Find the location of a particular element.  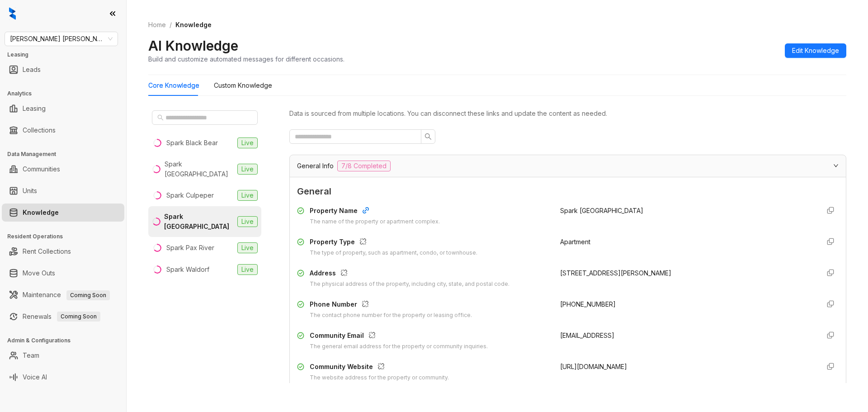

h3: Resident Operations is located at coordinates (66, 236).